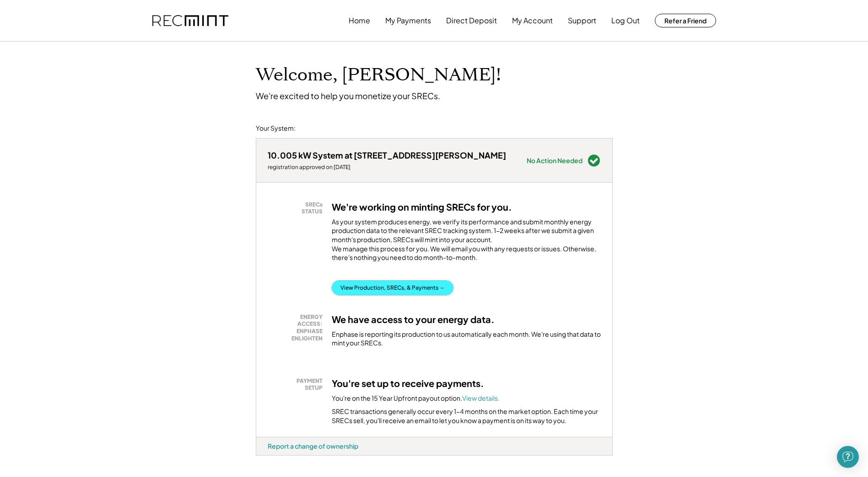 Image resolution: width=868 pixels, height=477 pixels. Describe the element at coordinates (407, 383) in the screenshot. I see `h3: You're set up to receive payments.` at that location.